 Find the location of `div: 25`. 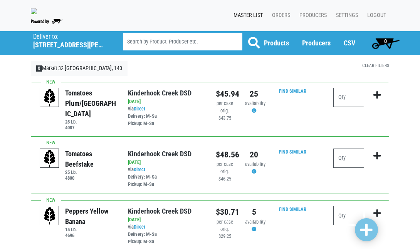

div: 25 is located at coordinates (254, 94).